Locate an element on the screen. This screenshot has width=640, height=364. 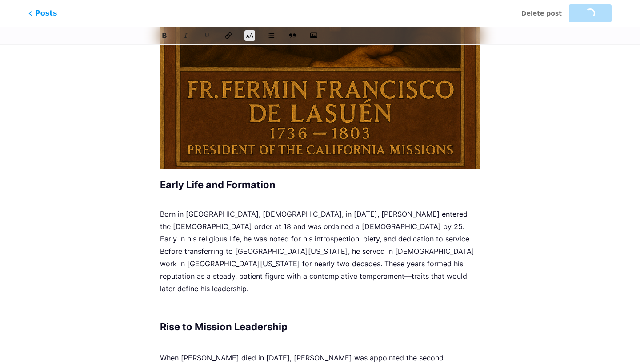
span: Delete post is located at coordinates (542, 13).